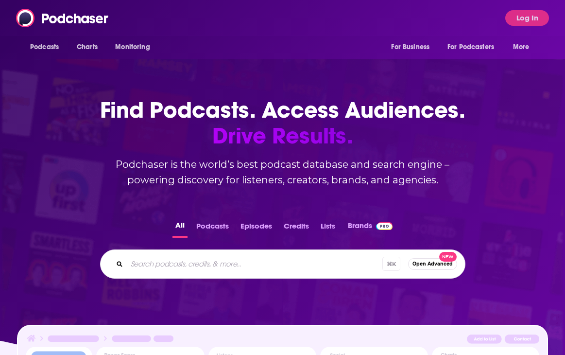 The width and height of the screenshot is (565, 355). What do you see at coordinates (370, 228) in the screenshot?
I see `a: BrandsPodchaser Pro` at bounding box center [370, 228].